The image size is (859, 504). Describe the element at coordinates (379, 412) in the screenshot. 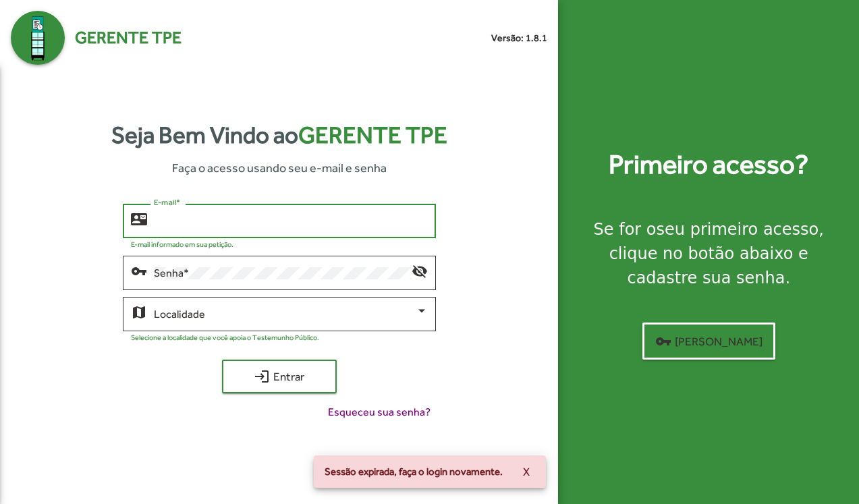

I see `span: Esqueceu sua senha?` at that location.